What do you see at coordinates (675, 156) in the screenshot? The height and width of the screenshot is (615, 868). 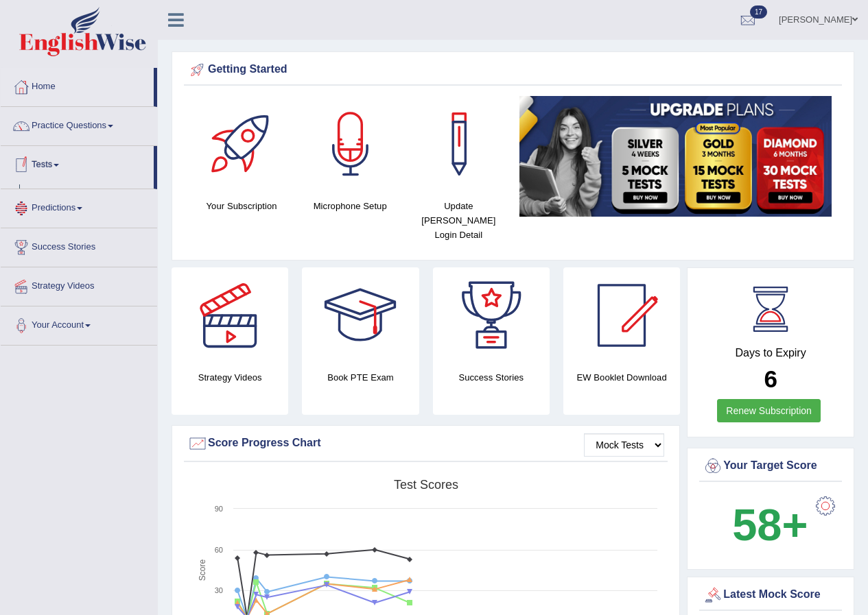 I see `img: small5.jpg` at bounding box center [675, 156].